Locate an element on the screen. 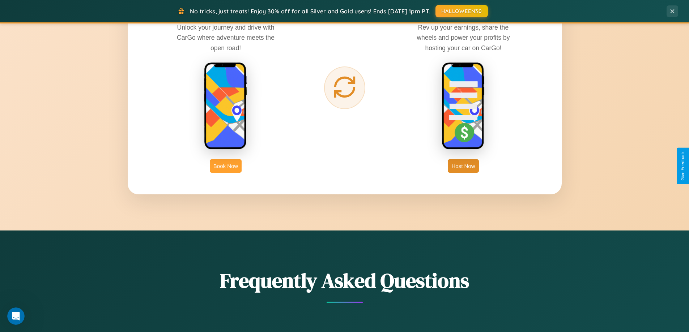 The width and height of the screenshot is (689, 332). h2: Frequently Asked Questions is located at coordinates (345, 281).